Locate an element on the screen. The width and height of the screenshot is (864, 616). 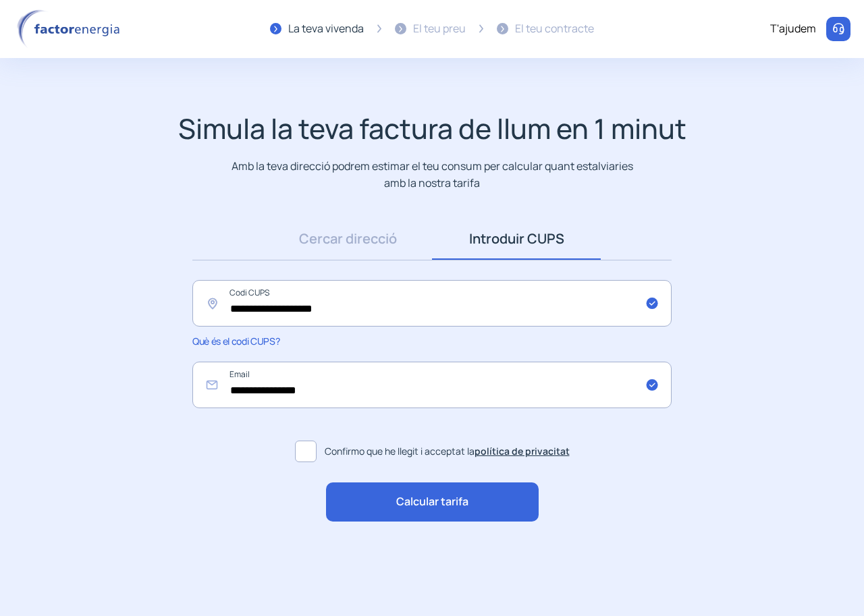
img: llamar is located at coordinates (838, 29).